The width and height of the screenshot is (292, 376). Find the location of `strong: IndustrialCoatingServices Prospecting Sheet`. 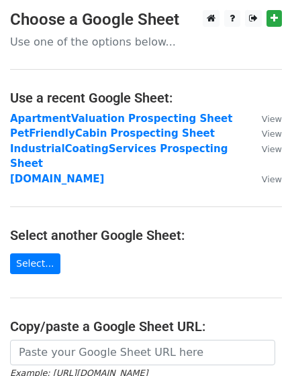

strong: IndustrialCoatingServices Prospecting Sheet is located at coordinates (119, 156).